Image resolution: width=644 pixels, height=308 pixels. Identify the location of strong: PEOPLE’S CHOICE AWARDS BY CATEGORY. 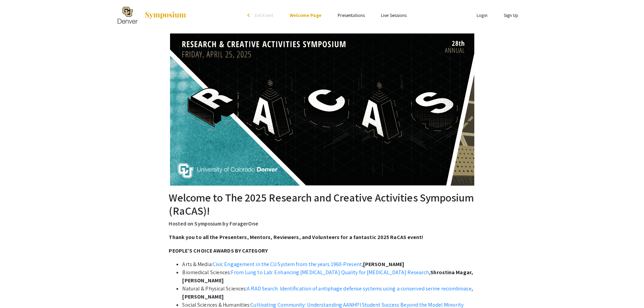
(218, 250).